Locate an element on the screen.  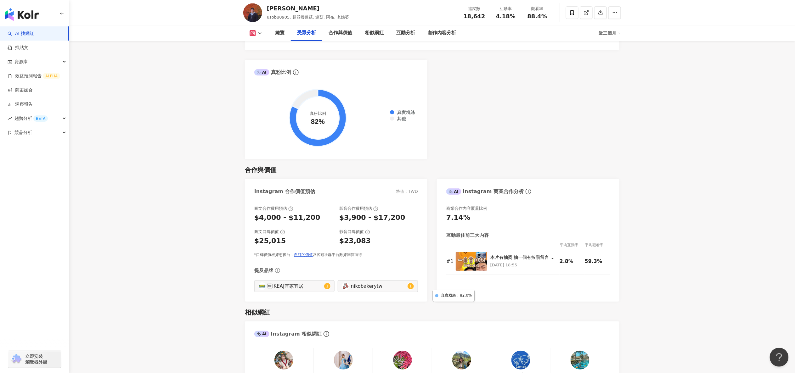
div: 創作內容分析 is located at coordinates (442, 33).